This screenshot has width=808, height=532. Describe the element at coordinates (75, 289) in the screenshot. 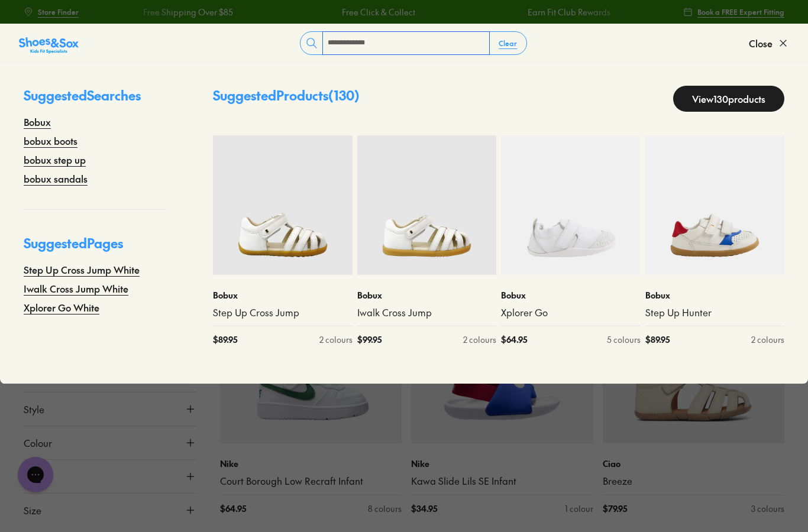

I see `a: Iwalk Cross Jump White` at that location.